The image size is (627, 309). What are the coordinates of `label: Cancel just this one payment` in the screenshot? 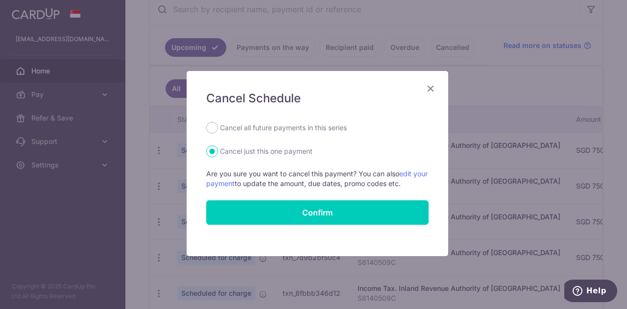 It's located at (266, 151).